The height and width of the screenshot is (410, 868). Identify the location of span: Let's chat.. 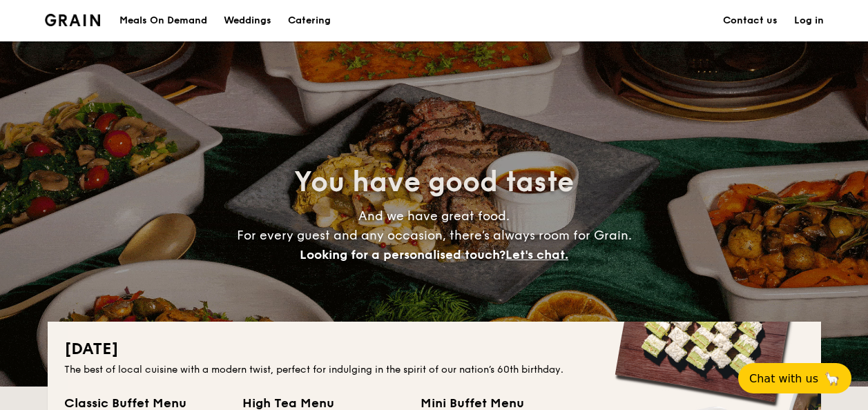
(537, 255).